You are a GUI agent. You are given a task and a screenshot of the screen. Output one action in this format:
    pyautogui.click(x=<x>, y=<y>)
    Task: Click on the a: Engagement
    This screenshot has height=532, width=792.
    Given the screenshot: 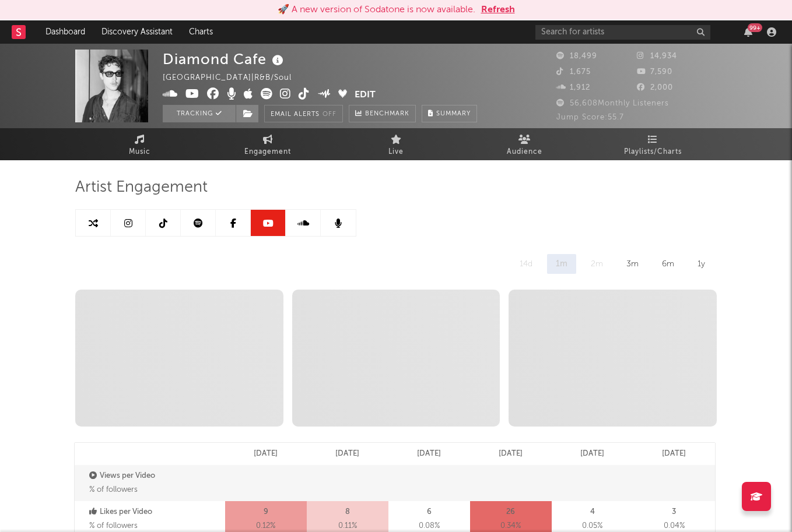 What is the action you would take?
    pyautogui.click(x=267, y=144)
    